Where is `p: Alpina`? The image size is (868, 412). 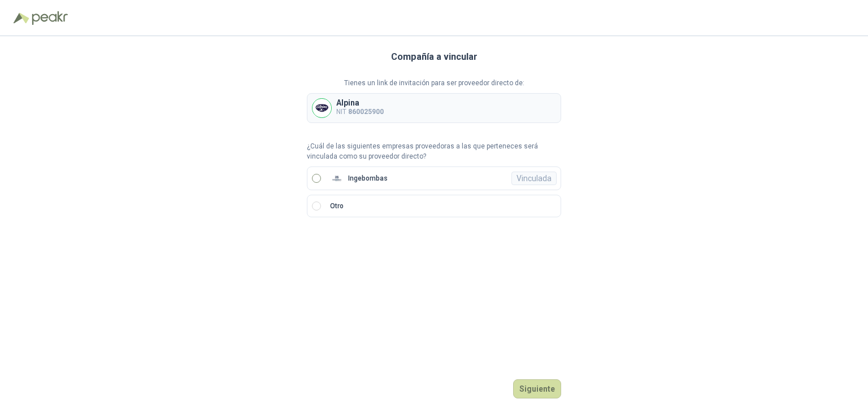
p: Alpina is located at coordinates (359, 103).